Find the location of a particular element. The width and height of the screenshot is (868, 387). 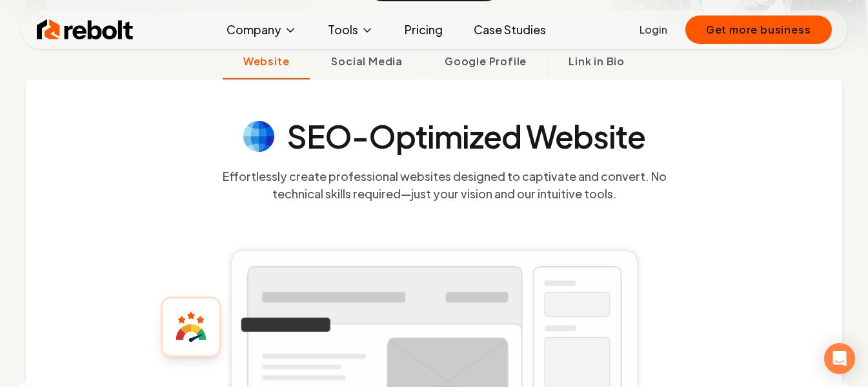

button: Social Media is located at coordinates (366, 63).